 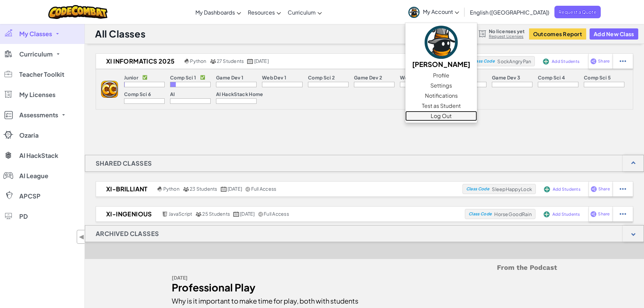 I want to click on button: Outcomes Report, so click(x=557, y=34).